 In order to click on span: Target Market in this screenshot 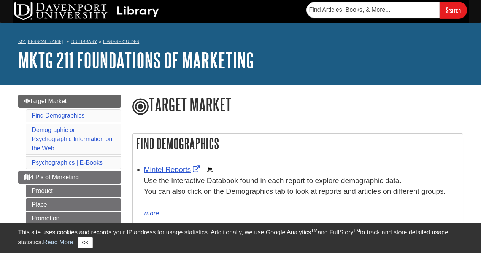, I will do `click(46, 101)`.